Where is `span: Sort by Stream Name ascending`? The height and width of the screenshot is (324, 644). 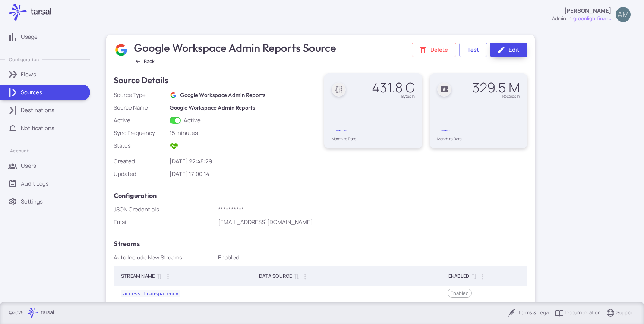 span: Sort by Stream Name ascending is located at coordinates (159, 276).